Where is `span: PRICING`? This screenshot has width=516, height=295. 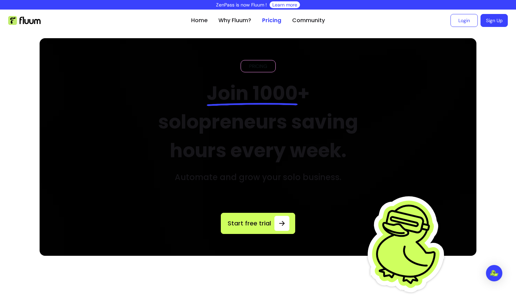
span: PRICING is located at coordinates (258, 66).